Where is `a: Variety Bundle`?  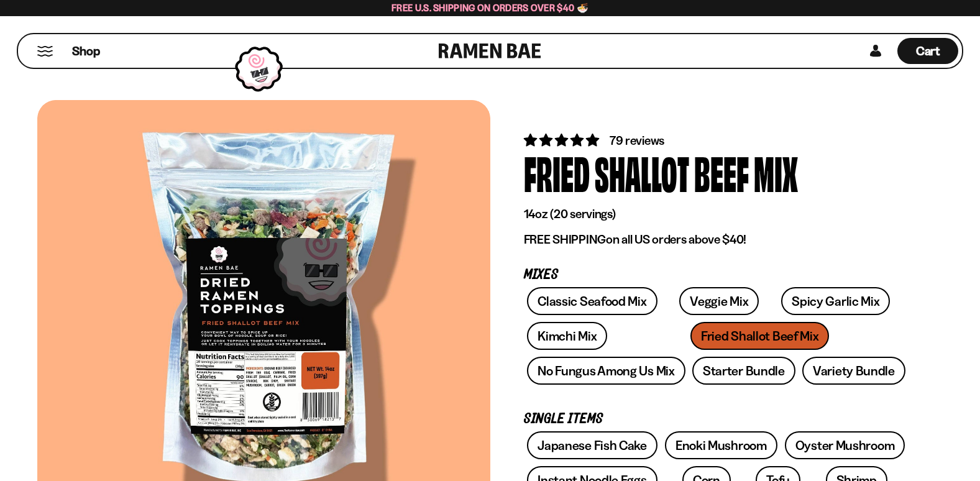
a: Variety Bundle is located at coordinates (854, 370).